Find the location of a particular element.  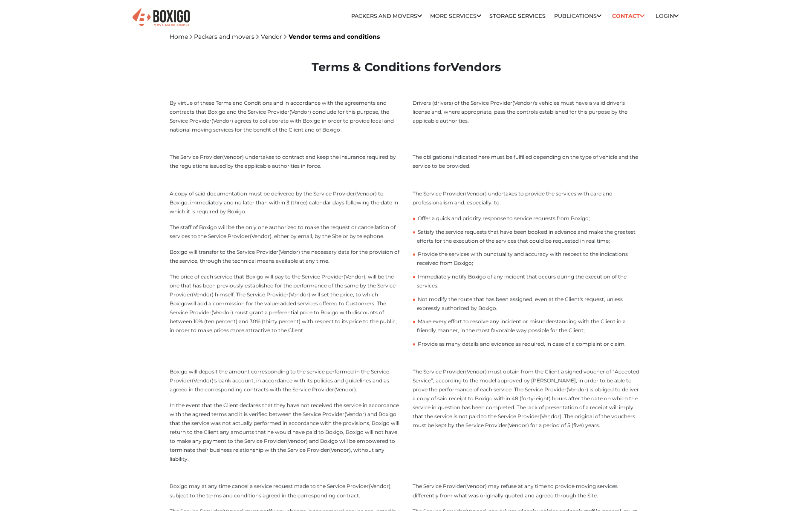

a: Login is located at coordinates (667, 16).